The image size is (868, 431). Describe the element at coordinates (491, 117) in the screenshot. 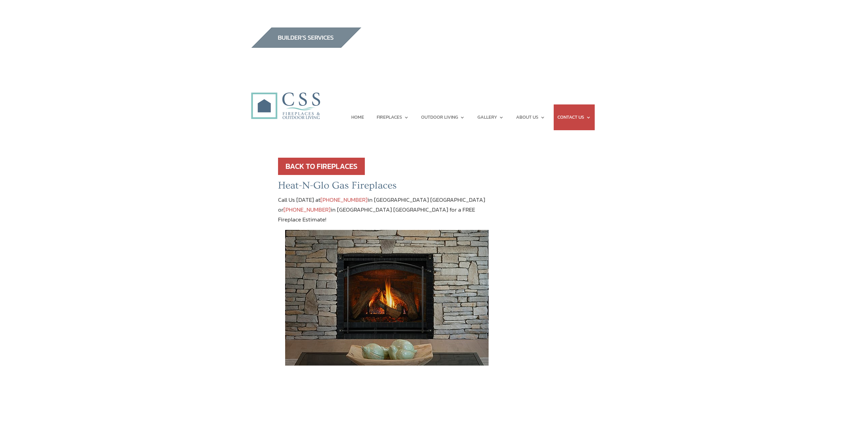

I see `a: GALLERY` at that location.